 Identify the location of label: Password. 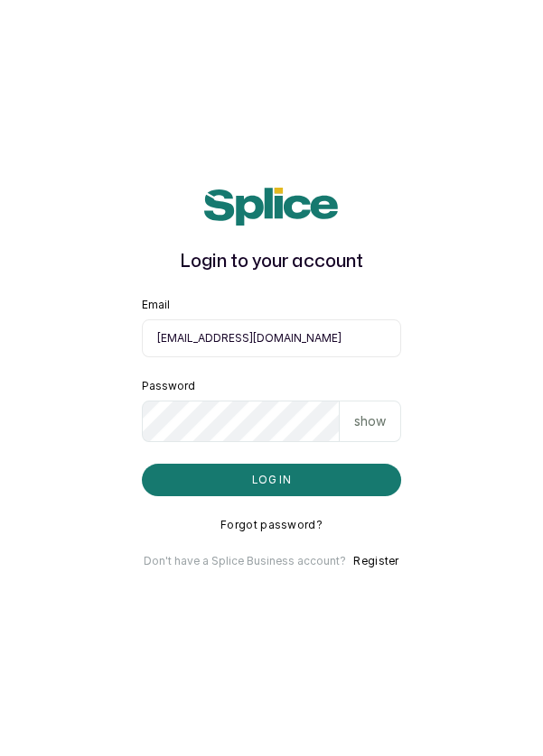
(168, 386).